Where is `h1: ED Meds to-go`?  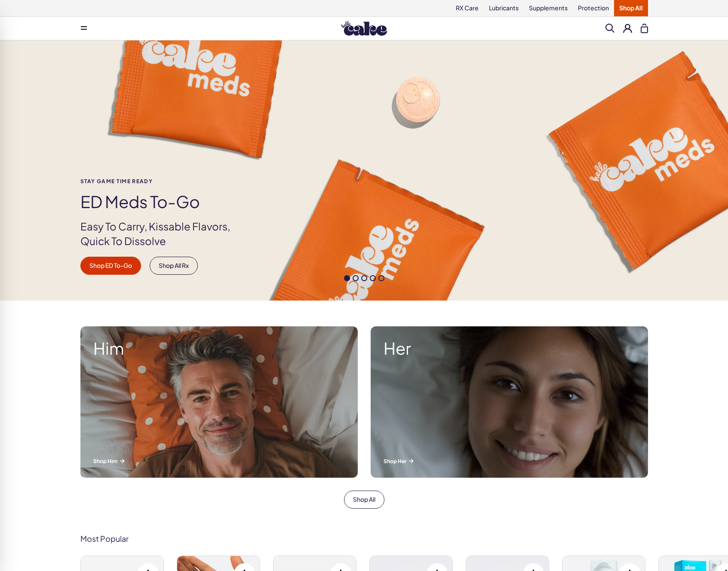 h1: ED Meds to-go is located at coordinates (162, 201).